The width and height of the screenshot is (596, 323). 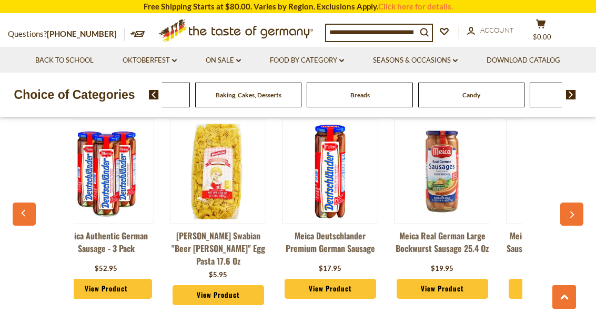 What do you see at coordinates (223, 61) in the screenshot?
I see `a: On Sale` at bounding box center [223, 61].